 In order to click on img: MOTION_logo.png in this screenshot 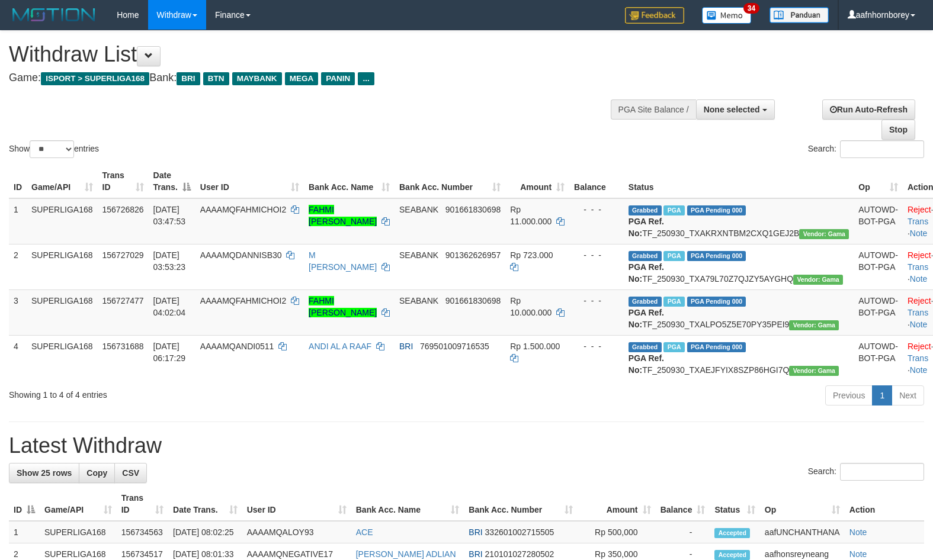, I will do `click(53, 15)`.